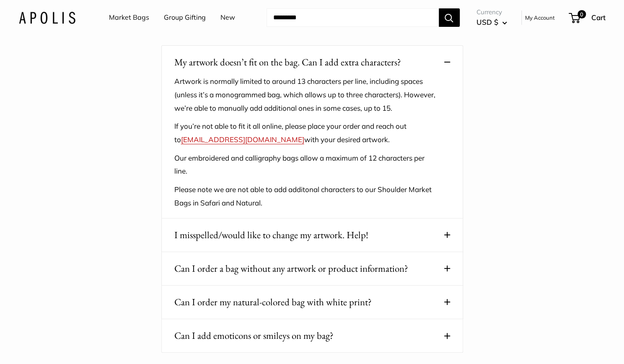 This screenshot has width=624, height=364. What do you see at coordinates (449, 17) in the screenshot?
I see `button: Search` at bounding box center [449, 17].